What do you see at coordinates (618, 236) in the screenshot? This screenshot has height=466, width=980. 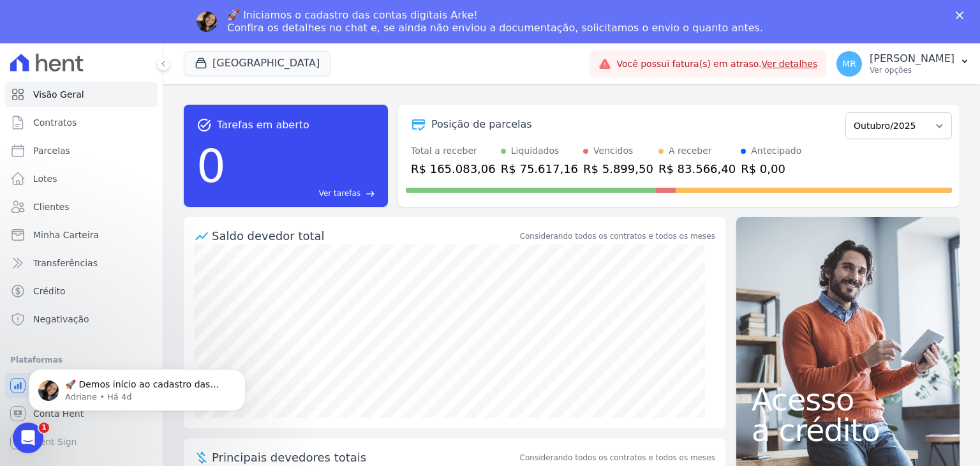 I see `div: Considerando todos os contratos e todos os meses` at bounding box center [618, 236].